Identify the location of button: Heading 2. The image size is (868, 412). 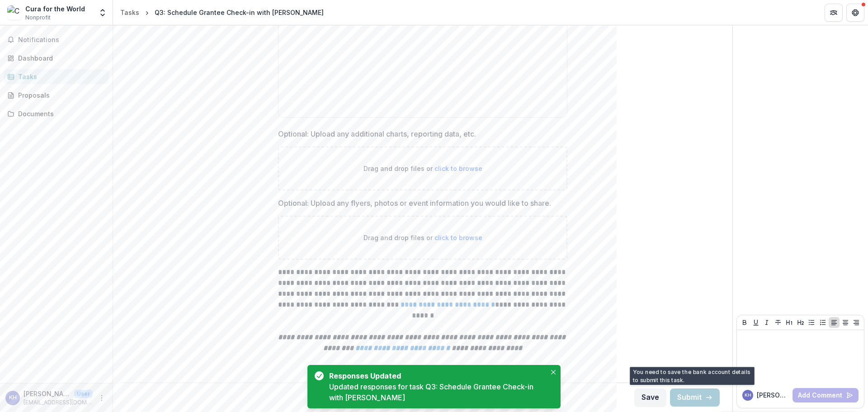
(800, 323).